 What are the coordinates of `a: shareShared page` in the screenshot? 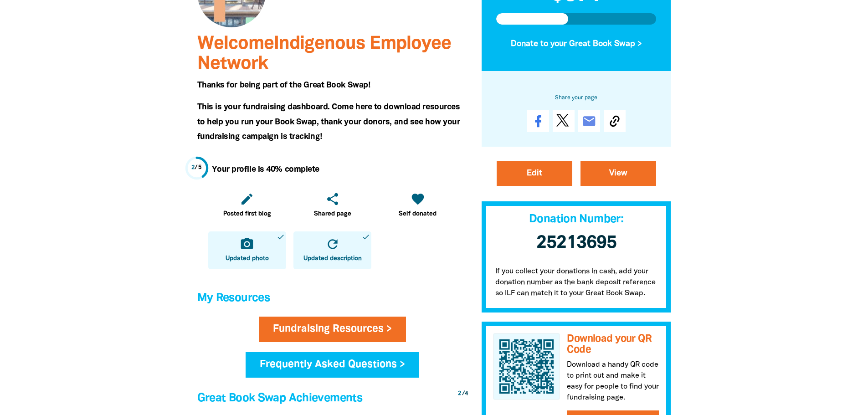 It's located at (332, 205).